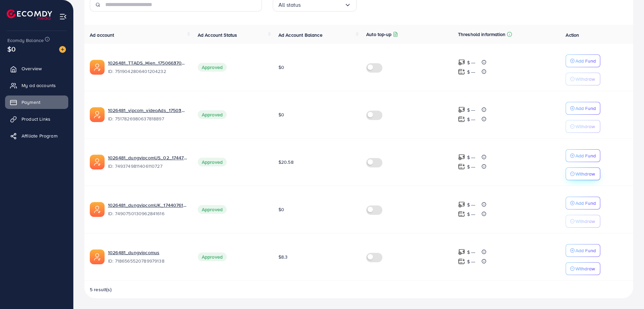 This screenshot has height=309, width=644. I want to click on a: Affiliate Program, so click(37, 136).